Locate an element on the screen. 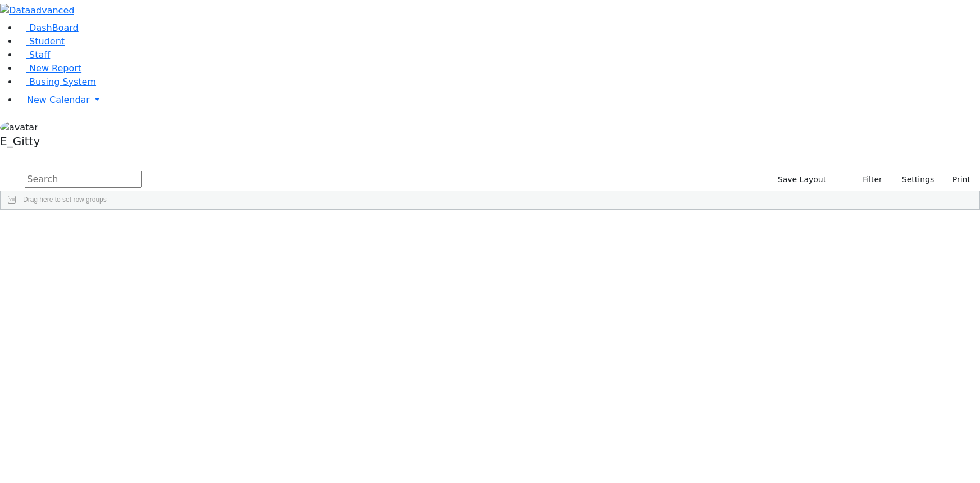 The image size is (980, 483). button: Save Layout is located at coordinates (802, 180).